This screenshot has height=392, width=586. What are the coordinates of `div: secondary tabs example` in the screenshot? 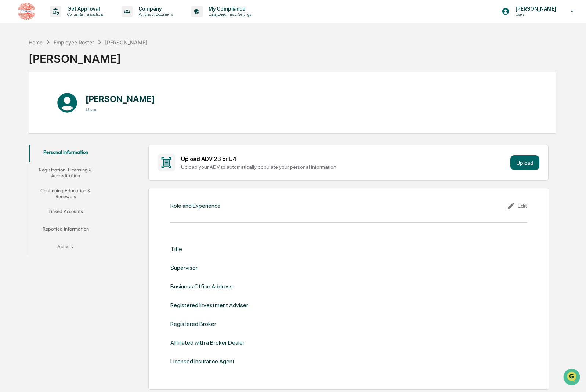 It's located at (66, 200).